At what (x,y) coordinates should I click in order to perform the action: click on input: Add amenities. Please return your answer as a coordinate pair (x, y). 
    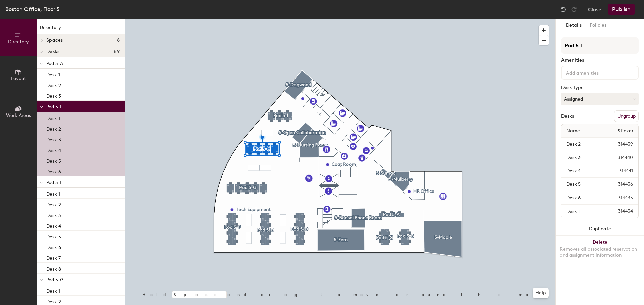
    Looking at the image, I should click on (594, 72).